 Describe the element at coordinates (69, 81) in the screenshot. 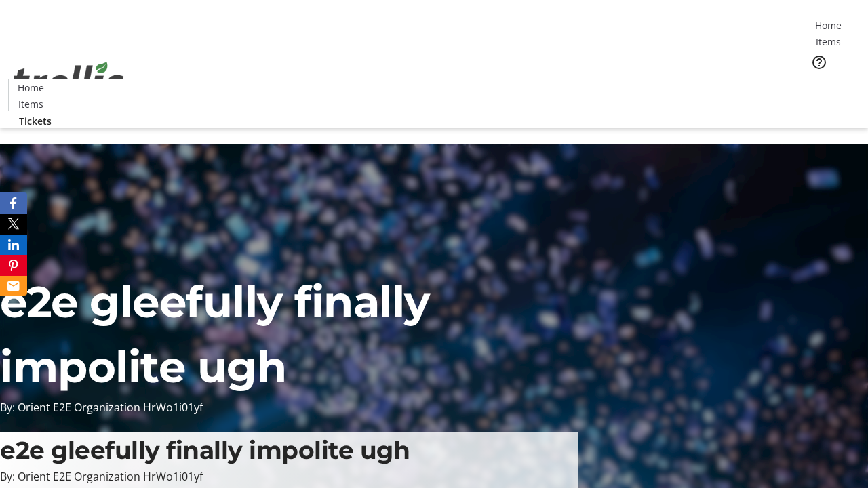

I see `img: Orient E2E Organization HrWo1i01yf's Logo` at that location.